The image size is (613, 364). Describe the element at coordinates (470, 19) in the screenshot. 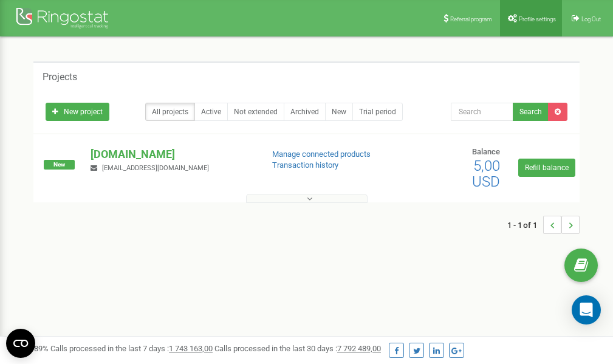

I see `span: Referral program` at that location.